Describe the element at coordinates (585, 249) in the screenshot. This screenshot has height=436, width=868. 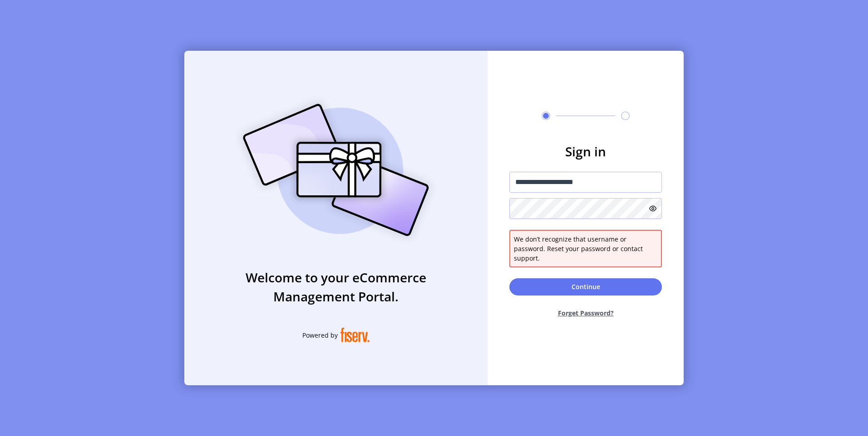
I see `span: We don’t recognize that username or password. Reset your password or contact support.` at that location.